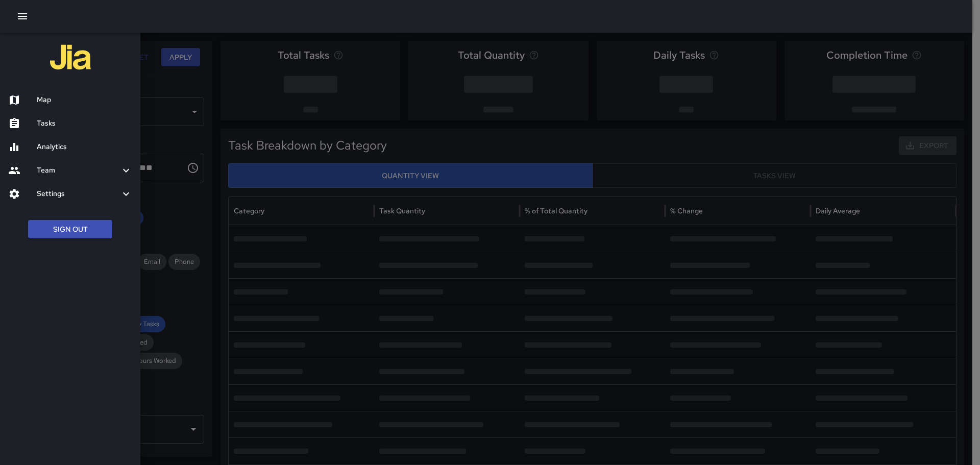  What do you see at coordinates (70, 229) in the screenshot?
I see `button: Sign Out` at bounding box center [70, 229].